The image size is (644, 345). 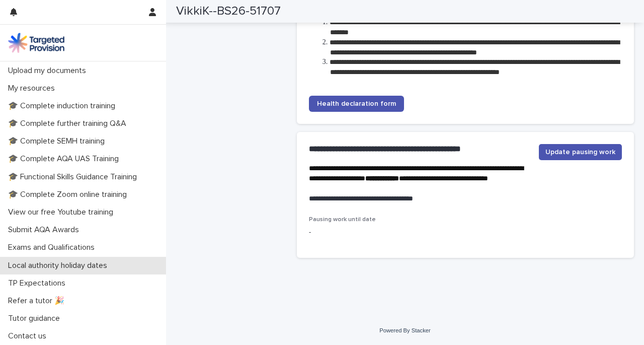 What do you see at coordinates (53, 247) in the screenshot?
I see `p: Exams and Qualifications` at bounding box center [53, 247].